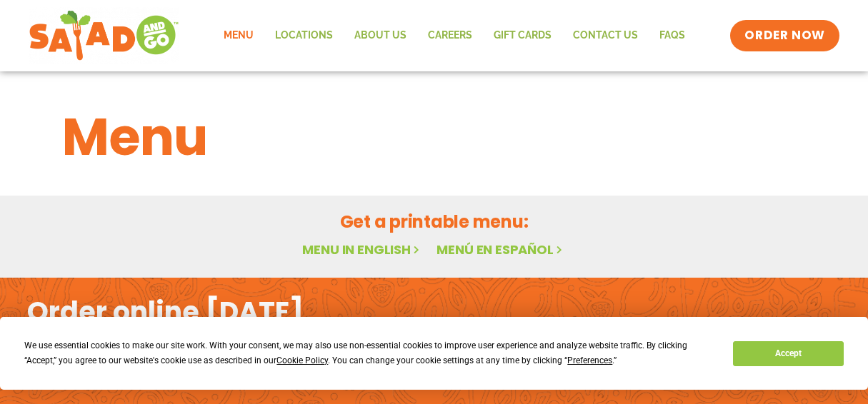 This screenshot has height=404, width=868. Describe the element at coordinates (370, 354) in the screenshot. I see `div: We use essential cookies to make our site work. With your consent, we may also use non-essential ...` at that location.